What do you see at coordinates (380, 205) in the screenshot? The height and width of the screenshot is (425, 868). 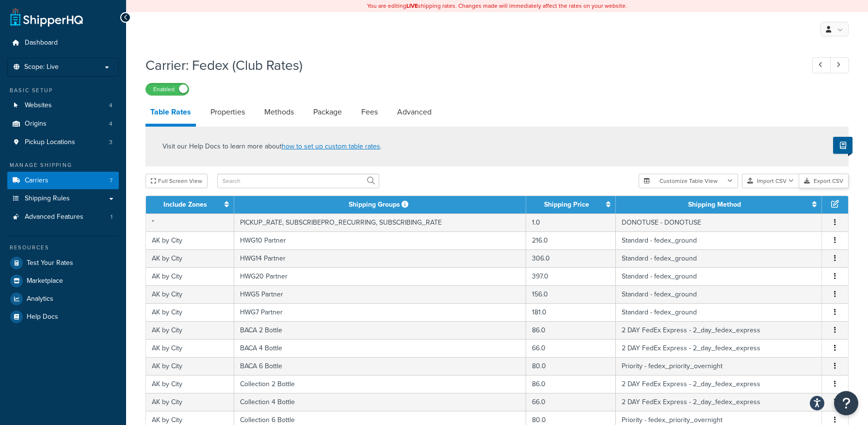 I see `th: Shipping Groups` at bounding box center [380, 205].